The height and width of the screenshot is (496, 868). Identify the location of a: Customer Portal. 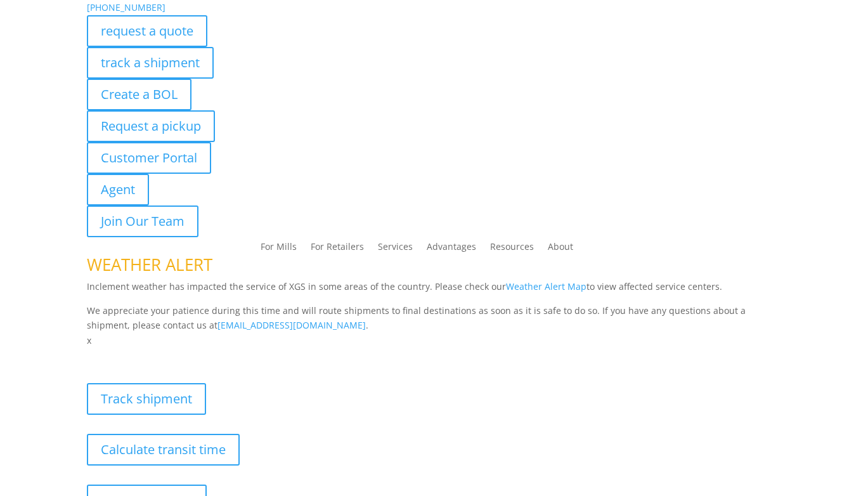
(149, 158).